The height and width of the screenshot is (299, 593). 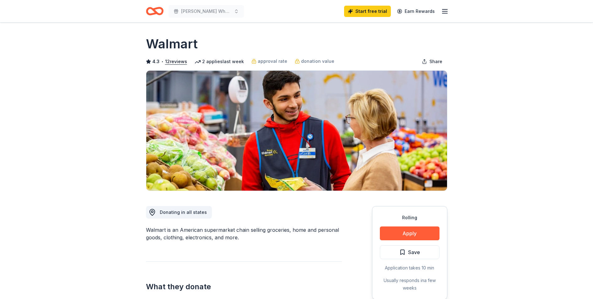 I want to click on a: Start free trial, so click(x=368, y=11).